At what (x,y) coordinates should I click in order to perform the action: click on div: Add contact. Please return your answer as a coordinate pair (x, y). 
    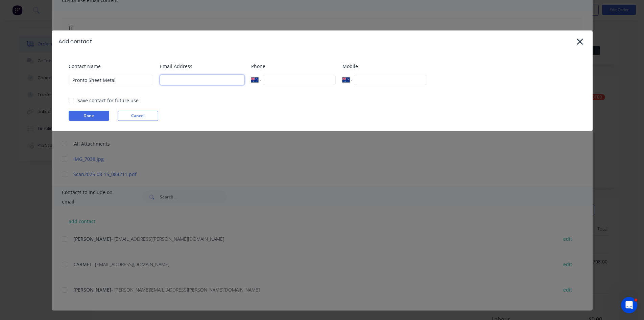
    Looking at the image, I should click on (75, 42).